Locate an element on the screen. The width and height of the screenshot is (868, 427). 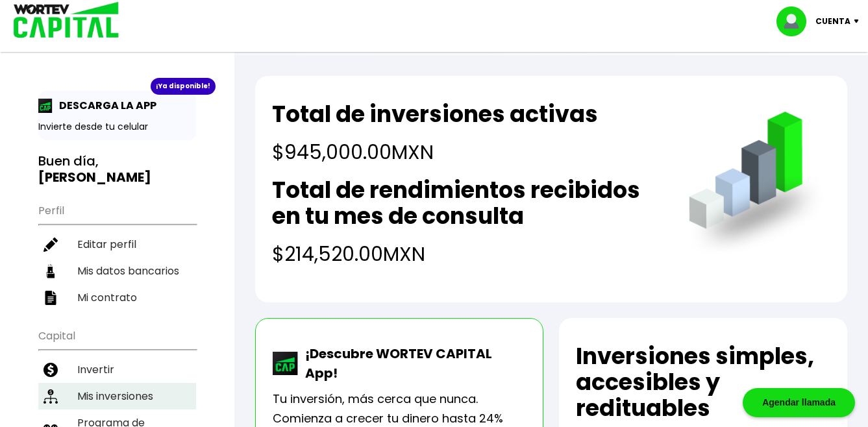
h4: $214,520.00 MXN is located at coordinates (467, 254).